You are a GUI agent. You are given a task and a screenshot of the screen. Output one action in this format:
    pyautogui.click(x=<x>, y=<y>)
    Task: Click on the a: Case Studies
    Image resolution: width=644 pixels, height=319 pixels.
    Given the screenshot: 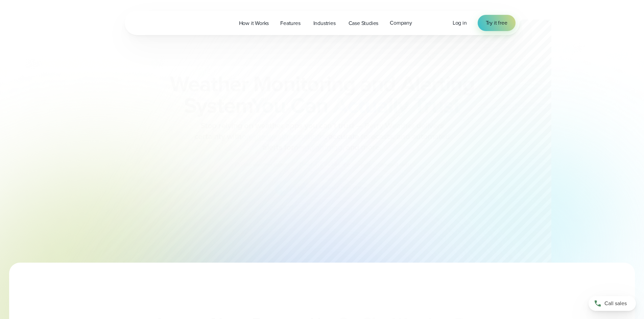 What is the action you would take?
    pyautogui.click(x=363, y=23)
    